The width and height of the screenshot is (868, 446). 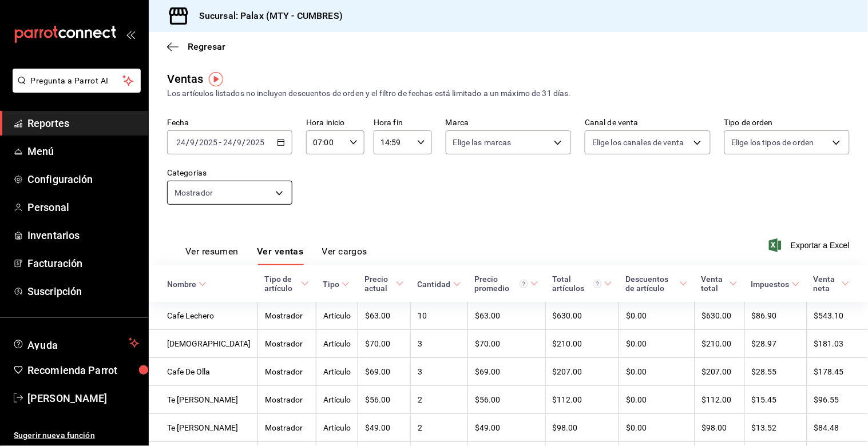 What do you see at coordinates (577, 284) in the screenshot?
I see `div: Total artículos` at bounding box center [577, 284].